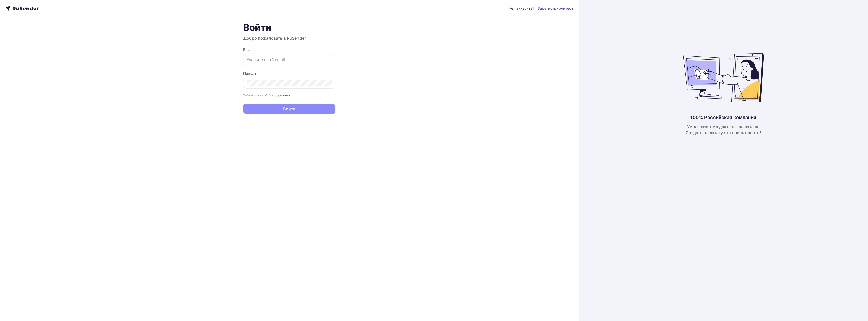 Image resolution: width=868 pixels, height=321 pixels. Describe the element at coordinates (289, 38) in the screenshot. I see `h3: Добро пожаловать в RuSender` at that location.